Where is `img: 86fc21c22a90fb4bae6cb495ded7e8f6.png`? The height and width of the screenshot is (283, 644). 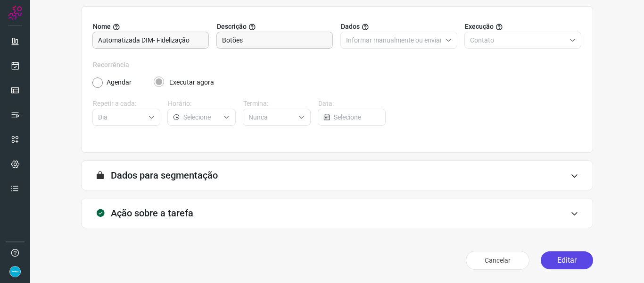 img: 86fc21c22a90fb4bae6cb495ded7e8f6.png is located at coordinates (15, 272).